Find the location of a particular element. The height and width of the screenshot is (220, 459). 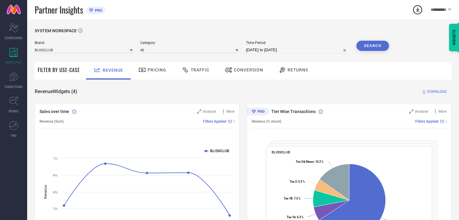

text: : 5.3 % is located at coordinates (297, 182).